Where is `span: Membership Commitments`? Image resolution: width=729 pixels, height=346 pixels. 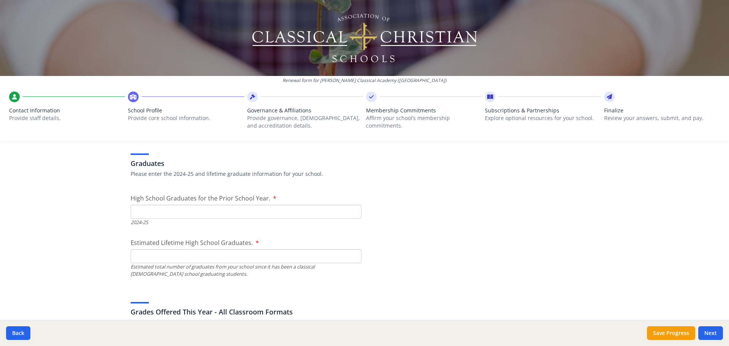 span: Membership Commitments is located at coordinates (424, 110).